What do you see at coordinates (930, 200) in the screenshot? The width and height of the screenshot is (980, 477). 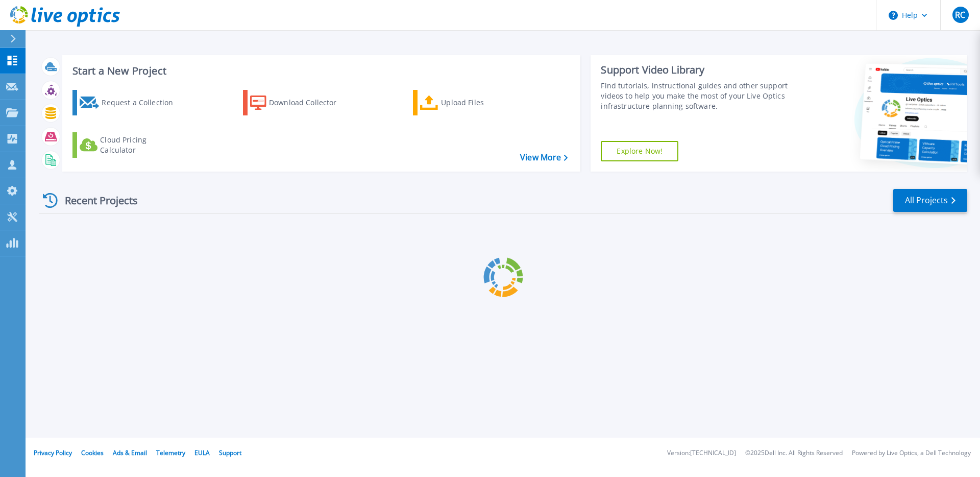 I see `a: All Projects` at bounding box center [930, 200].